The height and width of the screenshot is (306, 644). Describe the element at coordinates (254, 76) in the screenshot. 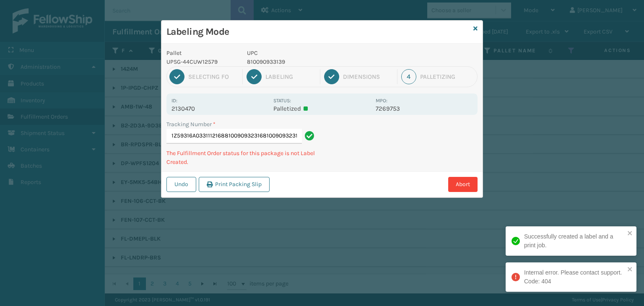

I see `div: 2` at that location.